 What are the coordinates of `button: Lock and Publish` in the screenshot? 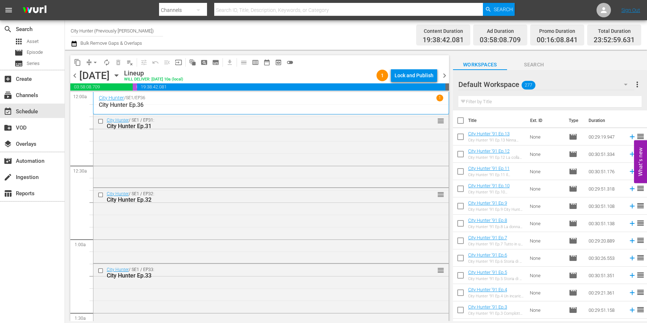 It's located at (414, 75).